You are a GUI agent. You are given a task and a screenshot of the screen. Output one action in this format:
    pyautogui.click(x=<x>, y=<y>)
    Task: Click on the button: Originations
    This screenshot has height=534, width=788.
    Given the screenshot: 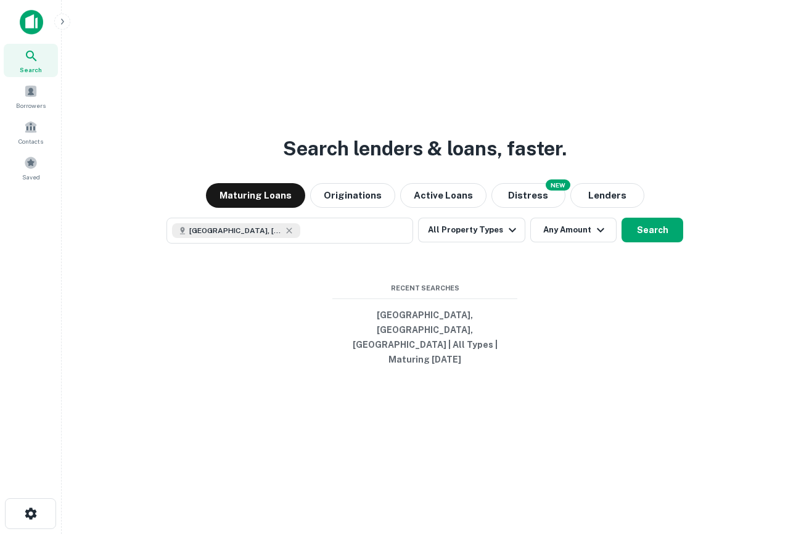 What is the action you would take?
    pyautogui.click(x=353, y=196)
    